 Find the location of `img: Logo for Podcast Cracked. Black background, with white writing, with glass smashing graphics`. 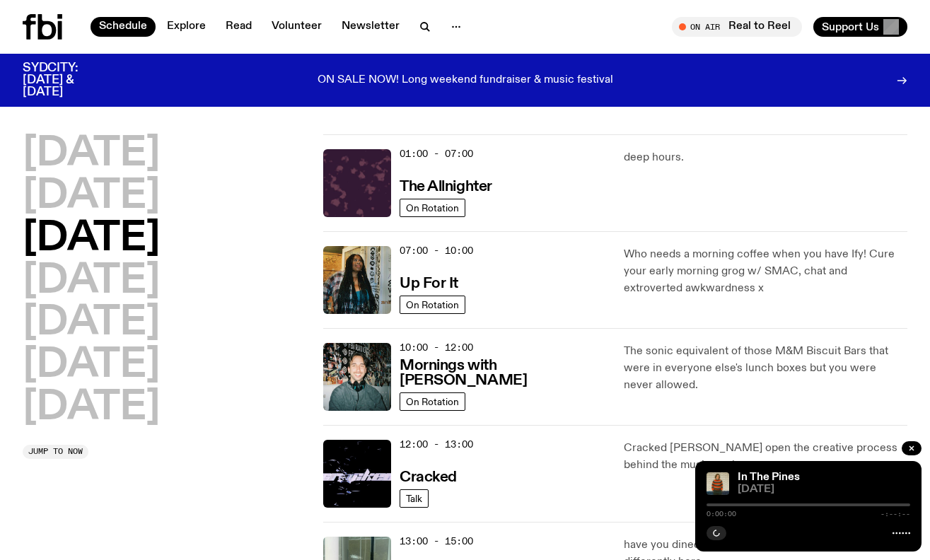

img: Logo for Podcast Cracked. Black background, with white writing, with glass smashing graphics is located at coordinates (357, 473).